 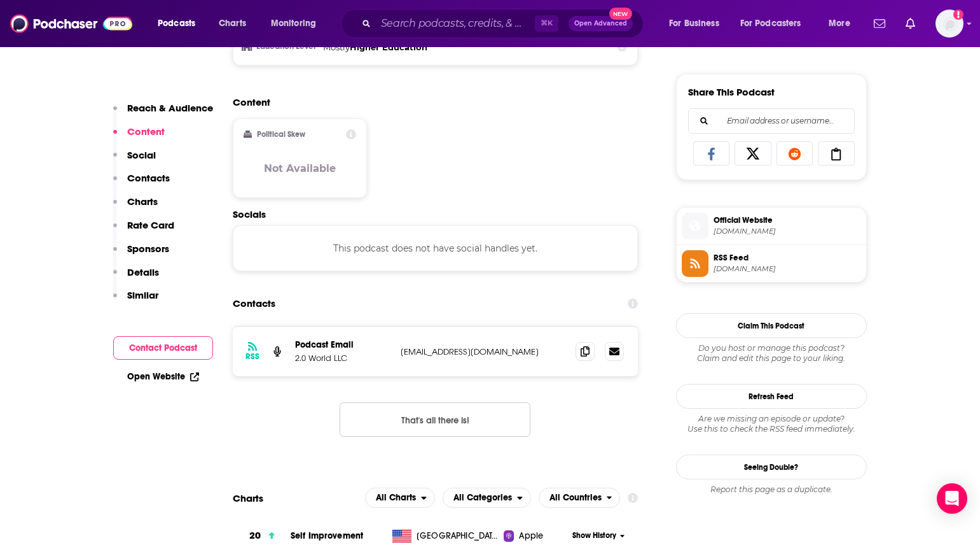 I want to click on p: Reach & Audience, so click(x=170, y=108).